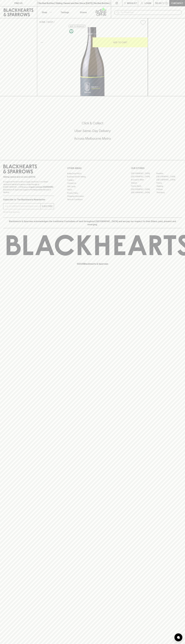 The width and height of the screenshot is (185, 644). I want to click on a: HOME, so click(43, 22).